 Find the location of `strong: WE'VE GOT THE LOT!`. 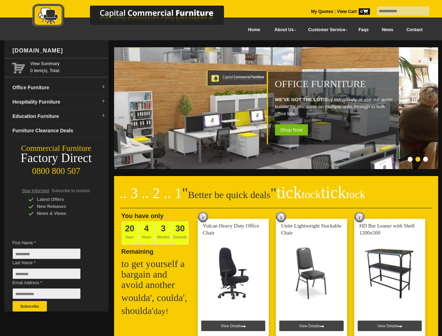

strong: WE'VE GOT THE LOT! is located at coordinates (299, 99).